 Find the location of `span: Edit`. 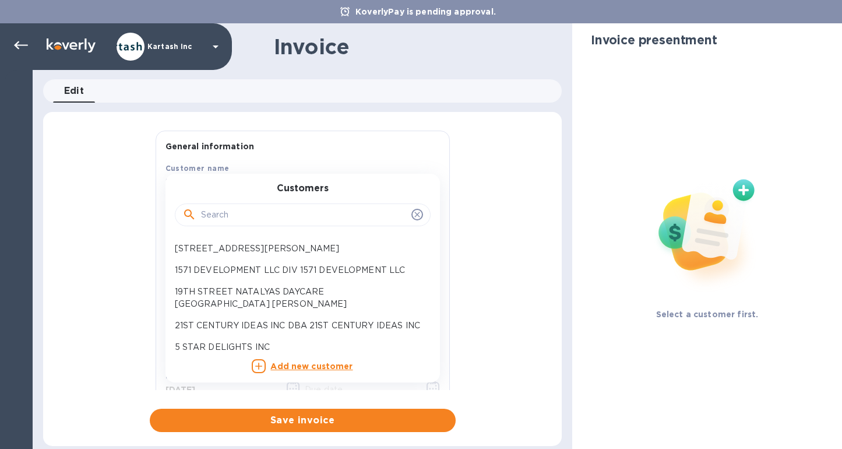

span: Edit is located at coordinates (74, 91).